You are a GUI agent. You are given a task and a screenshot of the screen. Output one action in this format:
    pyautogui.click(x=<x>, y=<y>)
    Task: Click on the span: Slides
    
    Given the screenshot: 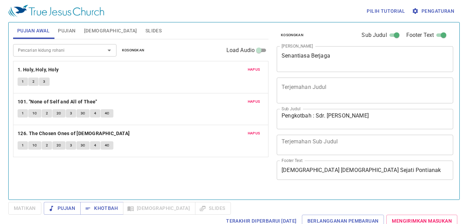 What is the action you would take?
    pyautogui.click(x=153, y=31)
    